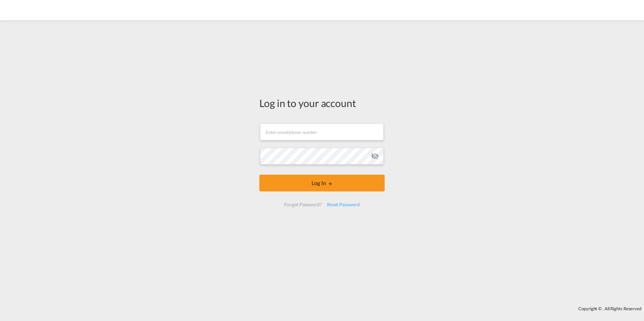  I want to click on div: Reset Password, so click(343, 205).